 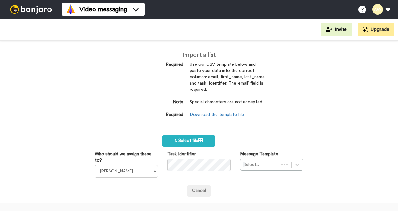 I want to click on dt: Note, so click(x=158, y=102).